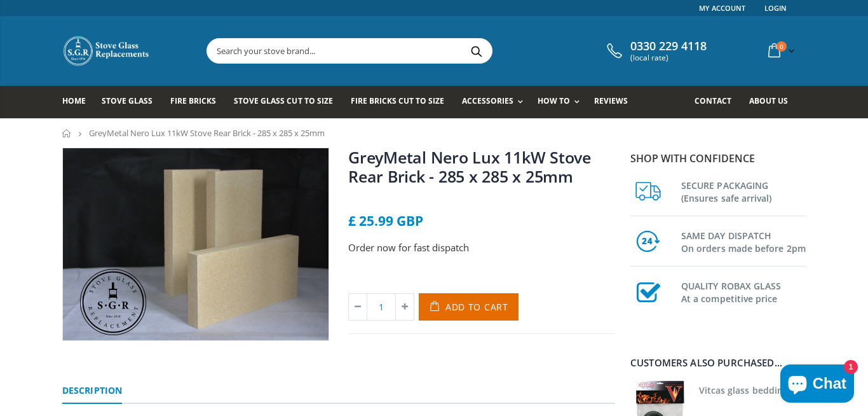  I want to click on span: Reviews, so click(610, 101).